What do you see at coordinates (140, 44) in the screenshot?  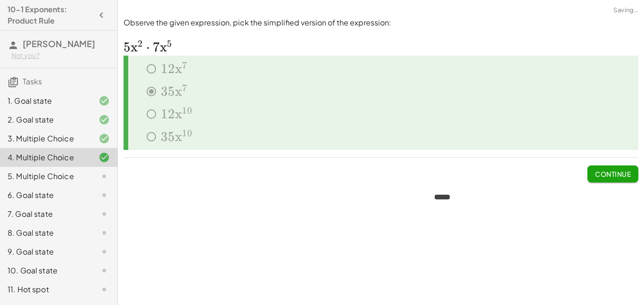 I see `span: 2` at bounding box center [140, 44].